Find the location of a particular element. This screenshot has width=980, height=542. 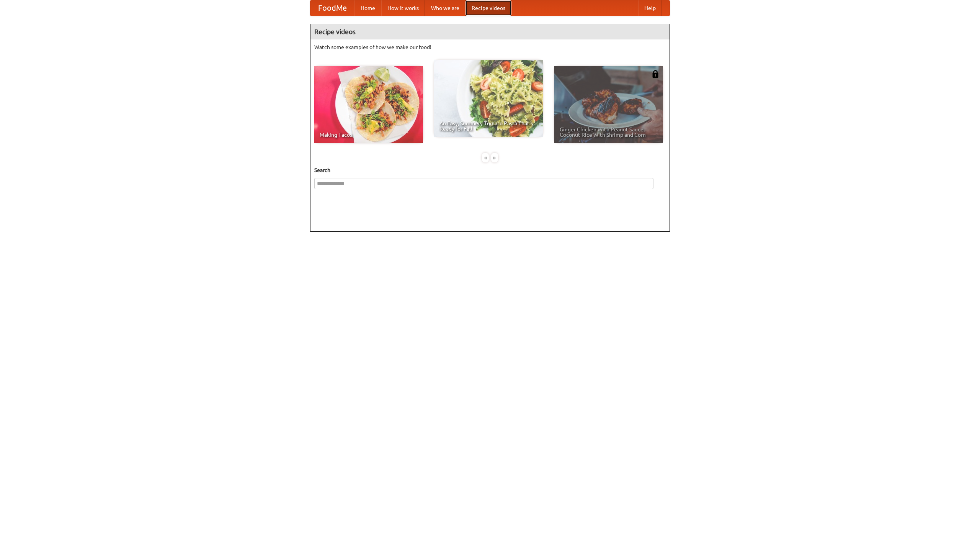

h4: Recipe videos is located at coordinates (490, 32).